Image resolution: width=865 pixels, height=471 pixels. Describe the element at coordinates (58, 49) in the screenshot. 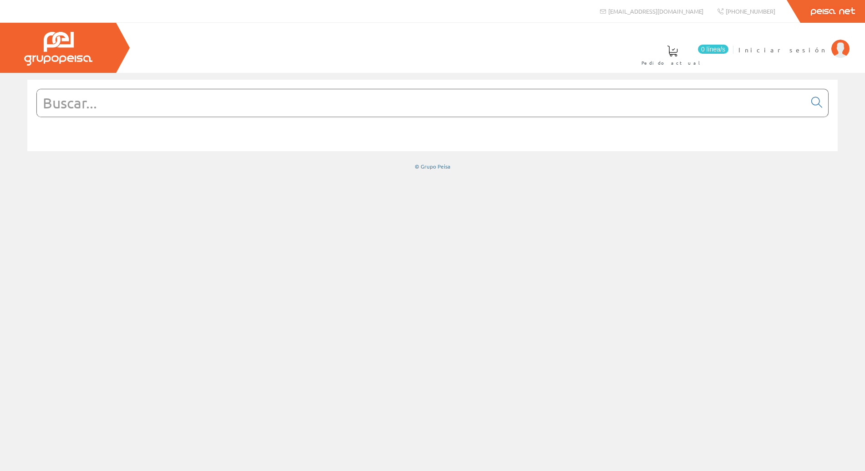

I see `img: Grupo Peisa` at that location.